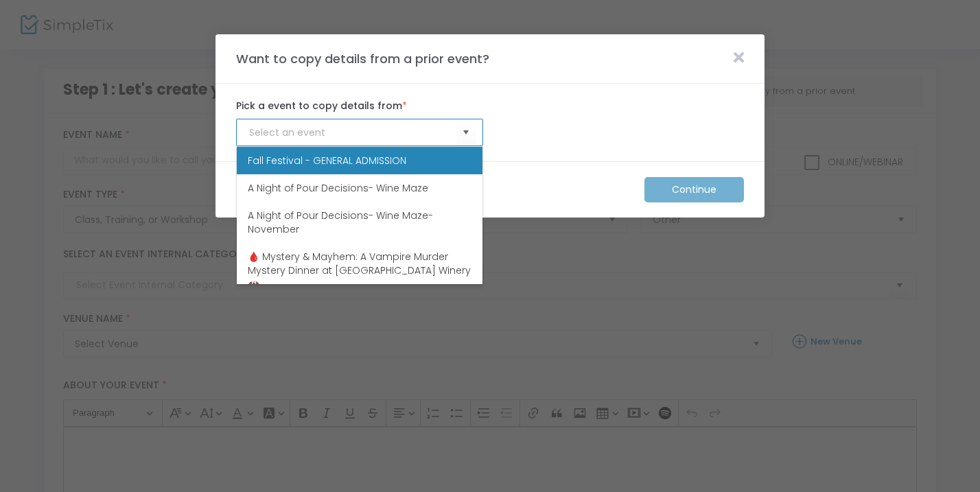 The image size is (980, 492). I want to click on span: Fall Festival - GENERAL ADMISSION, so click(327, 160).